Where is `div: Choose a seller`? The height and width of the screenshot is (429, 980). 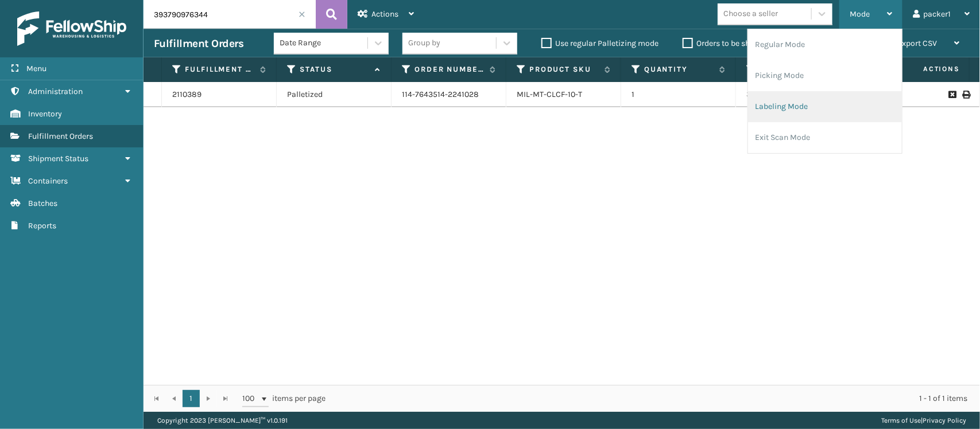 div: Choose a seller is located at coordinates (751, 14).